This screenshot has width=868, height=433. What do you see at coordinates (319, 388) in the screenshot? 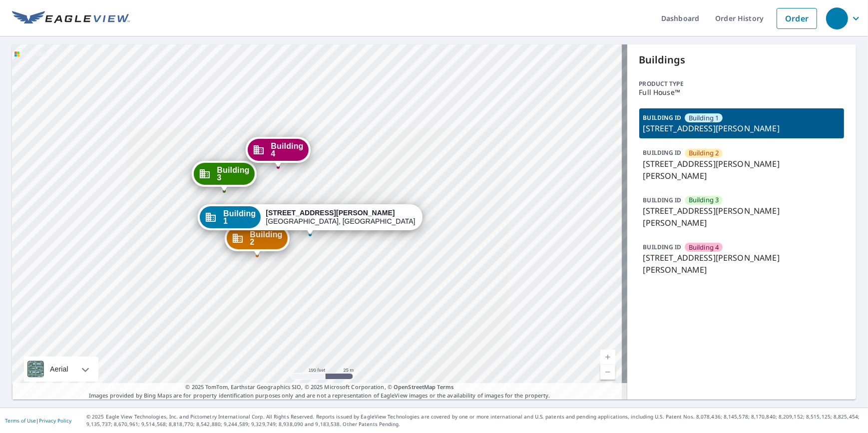
I see `span: © 2025 TomTom, Earthstar Geographics SIO, © 2025 Microsoft Corporation, ©` at bounding box center [319, 388].